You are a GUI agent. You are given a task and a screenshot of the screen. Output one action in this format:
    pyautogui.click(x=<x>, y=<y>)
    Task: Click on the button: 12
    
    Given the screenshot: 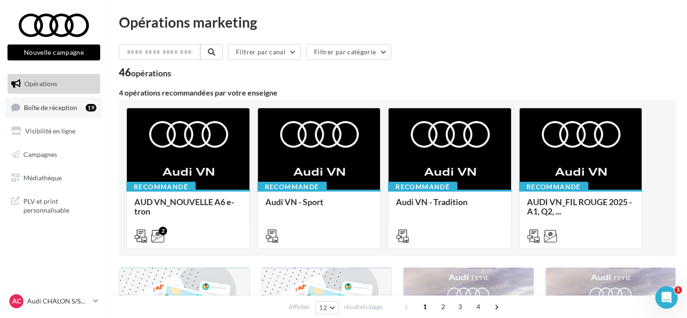 What is the action you would take?
    pyautogui.click(x=327, y=308)
    